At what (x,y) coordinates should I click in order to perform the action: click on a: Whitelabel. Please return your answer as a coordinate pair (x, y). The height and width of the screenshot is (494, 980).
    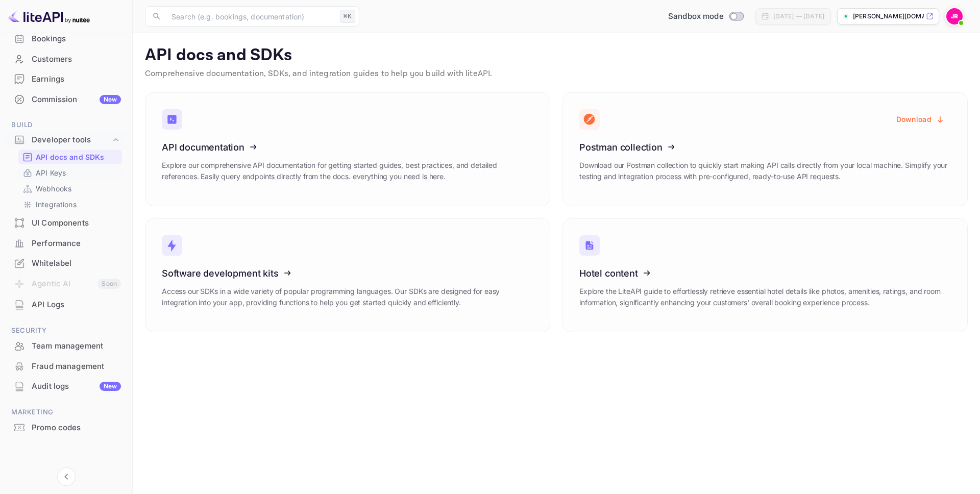
    Looking at the image, I should click on (66, 263).